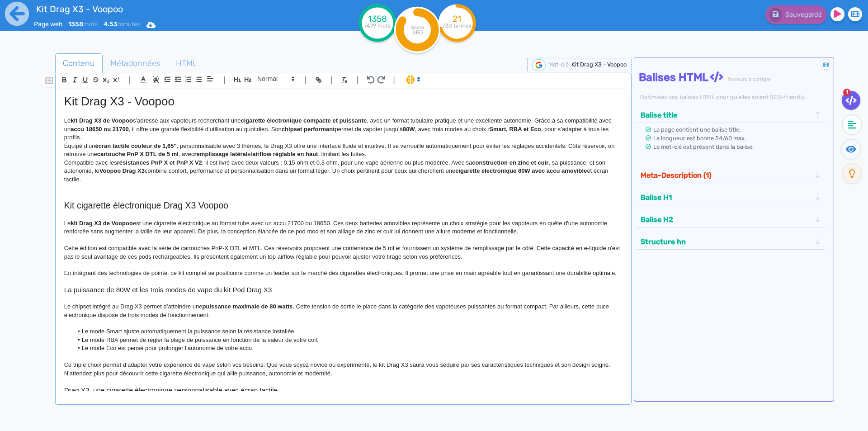 This screenshot has width=868, height=431. What do you see at coordinates (726, 220) in the screenshot?
I see `button: Balise H2` at bounding box center [726, 220].